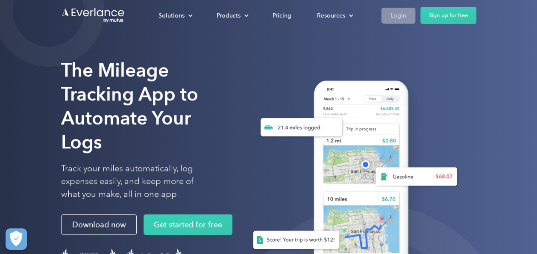 Image resolution: width=537 pixels, height=254 pixels. Describe the element at coordinates (448, 15) in the screenshot. I see `a: Sign up for free` at that location.